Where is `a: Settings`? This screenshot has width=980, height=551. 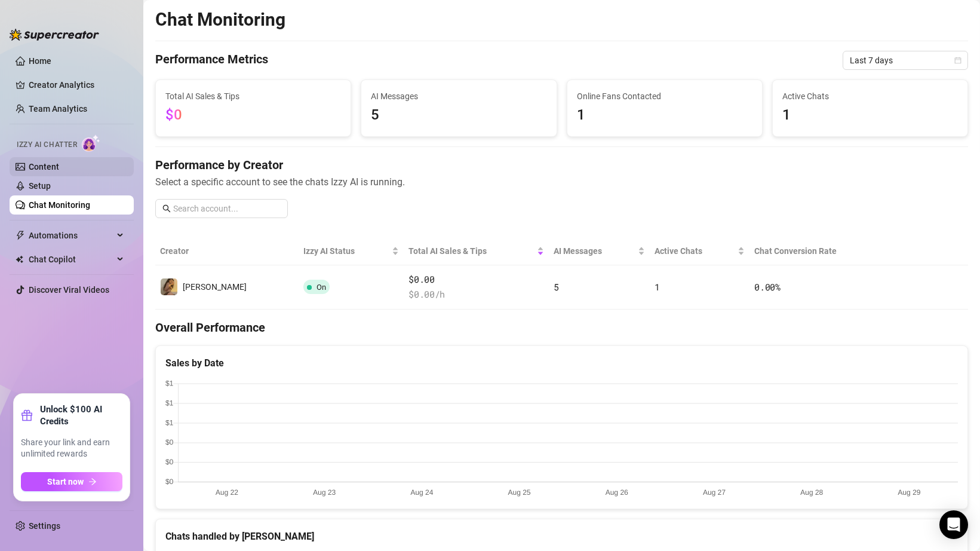
a: Settings is located at coordinates (44, 525).